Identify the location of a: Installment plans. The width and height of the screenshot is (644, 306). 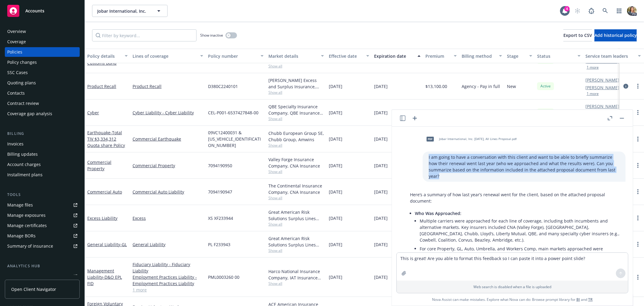
(42, 175).